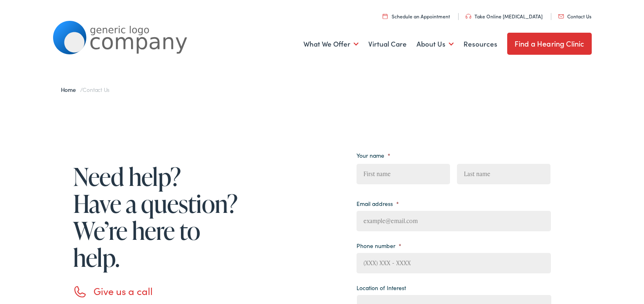 The image size is (644, 304). What do you see at coordinates (377, 203) in the screenshot?
I see `label: Email address` at bounding box center [377, 203].